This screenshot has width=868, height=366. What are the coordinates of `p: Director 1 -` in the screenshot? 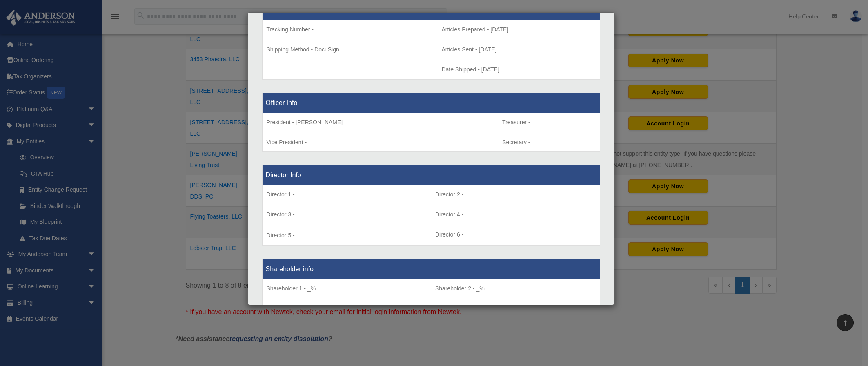 It's located at (347, 194).